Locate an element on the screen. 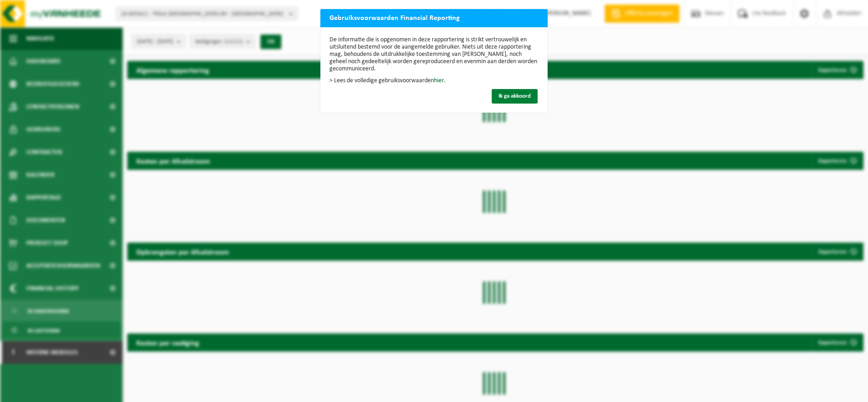  h2: Gebruiksvoorwaarden Financial Reporting is located at coordinates (395, 18).